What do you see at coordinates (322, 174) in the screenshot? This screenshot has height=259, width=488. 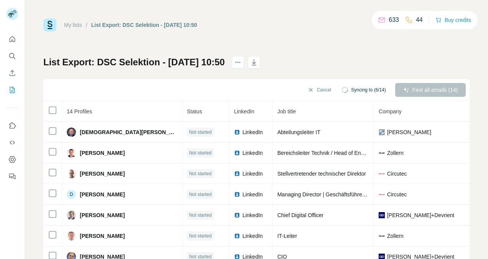 I see `span: Stellvertretender technischer Direktor` at bounding box center [322, 174].